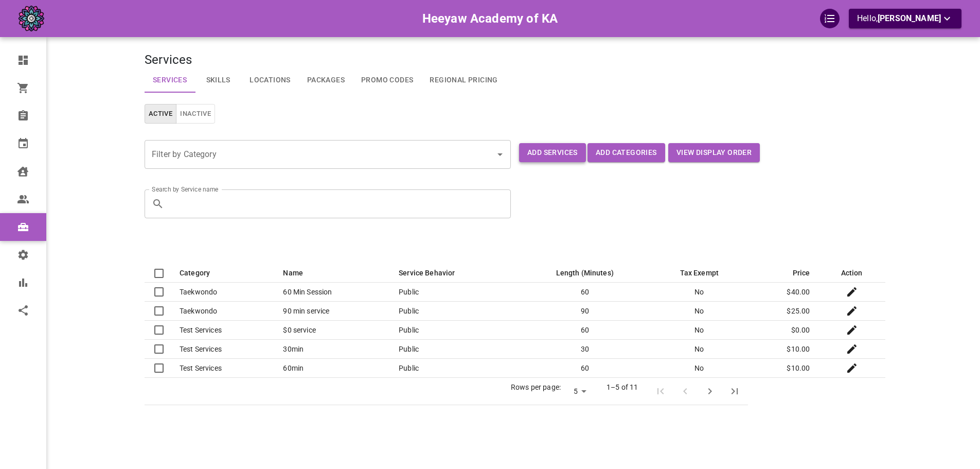  What do you see at coordinates (170, 81) in the screenshot?
I see `a: Services` at bounding box center [170, 81].